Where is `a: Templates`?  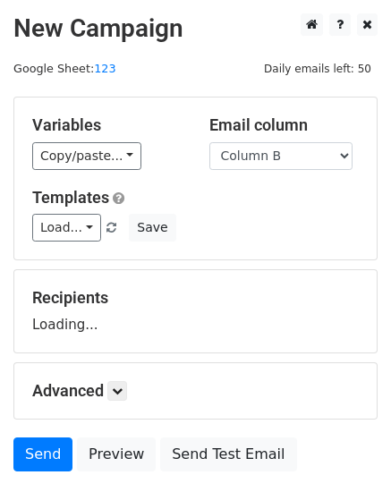
a: Templates is located at coordinates (71, 197).